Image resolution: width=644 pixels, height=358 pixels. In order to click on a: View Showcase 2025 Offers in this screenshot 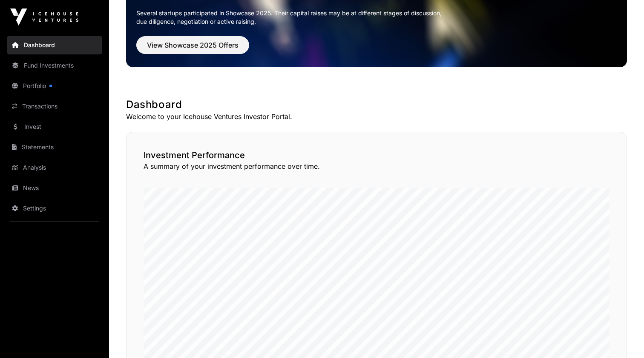, I will do `click(192, 49)`.